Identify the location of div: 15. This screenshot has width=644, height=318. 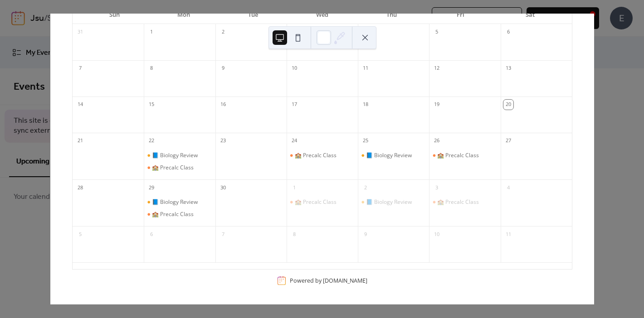
(151, 105).